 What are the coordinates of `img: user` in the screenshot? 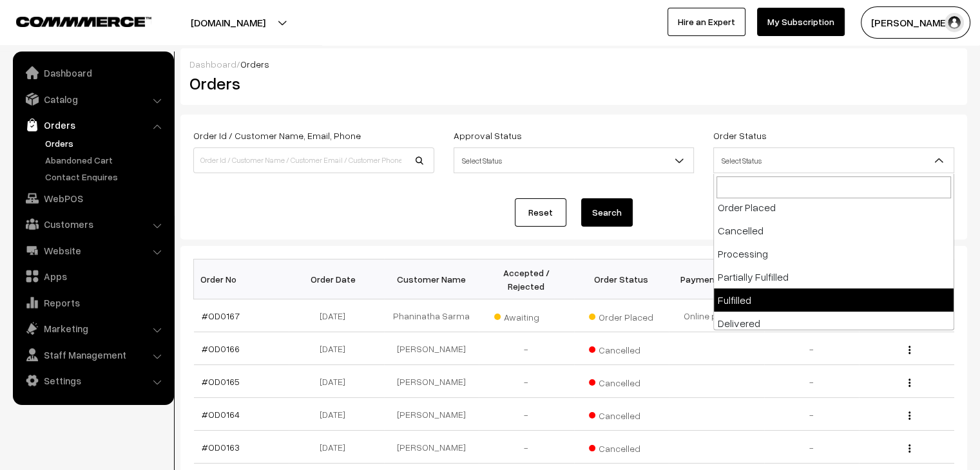 It's located at (954, 23).